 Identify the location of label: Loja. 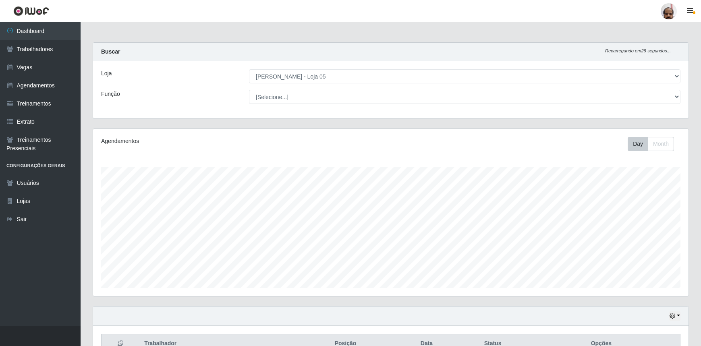
(106, 73).